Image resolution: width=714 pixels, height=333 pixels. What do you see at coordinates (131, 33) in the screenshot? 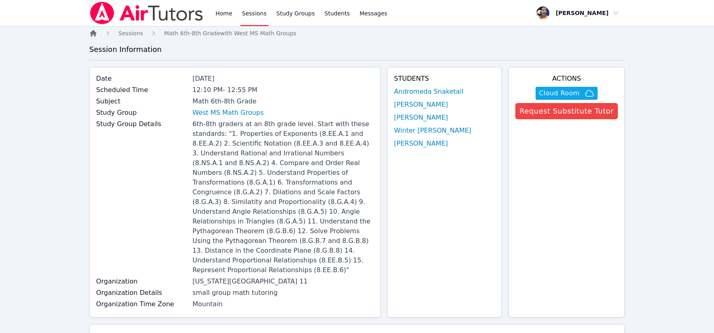
I see `span: Sessions` at bounding box center [131, 33].